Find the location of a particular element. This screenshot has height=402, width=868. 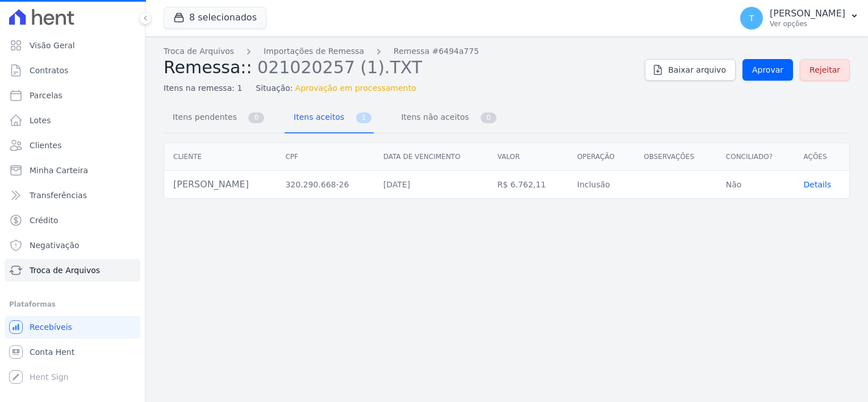

p: Ver opções is located at coordinates (808, 24).